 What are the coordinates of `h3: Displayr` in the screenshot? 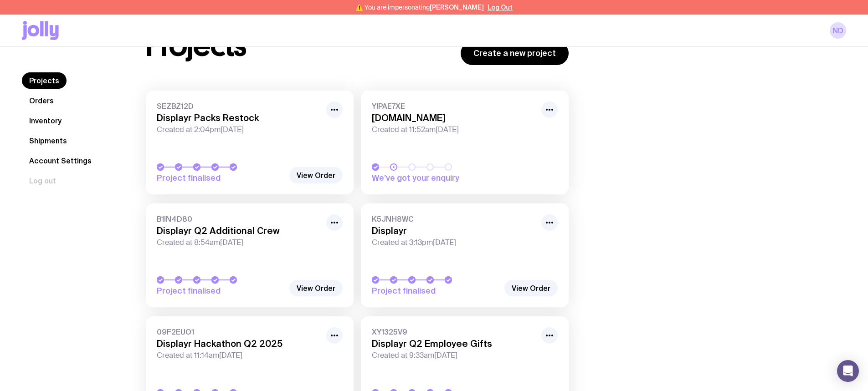 It's located at (454, 231).